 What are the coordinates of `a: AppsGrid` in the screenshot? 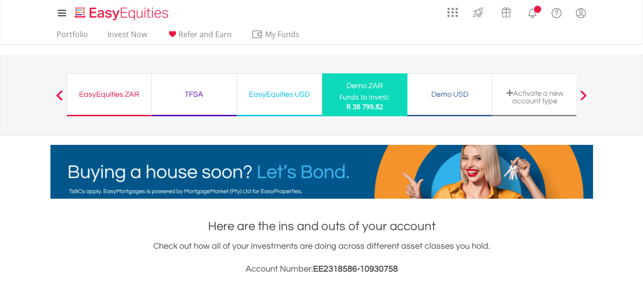 It's located at (453, 10).